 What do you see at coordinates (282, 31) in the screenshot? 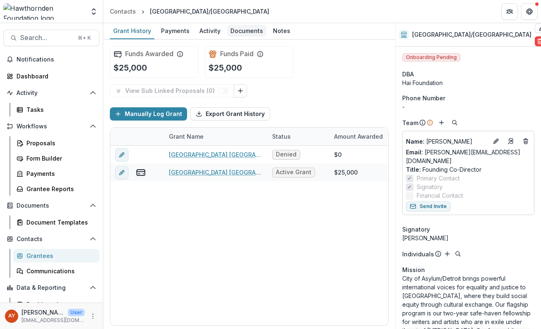
I see `a: Notes` at bounding box center [282, 31].